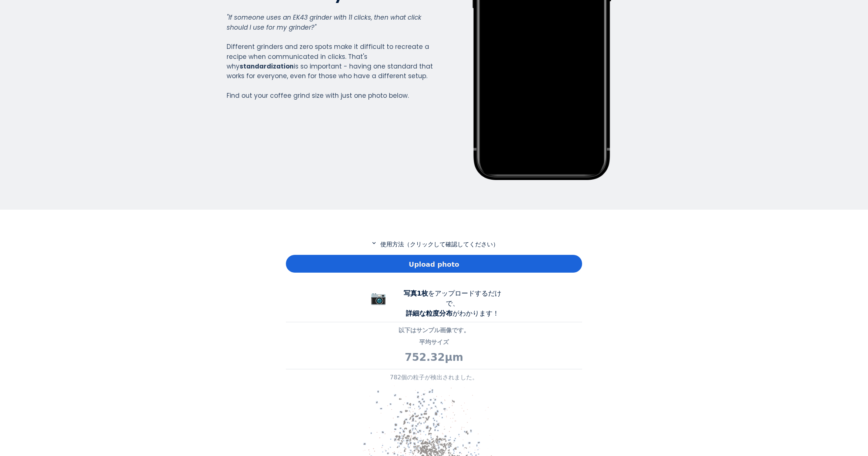 The image size is (868, 456). What do you see at coordinates (434, 330) in the screenshot?
I see `p: 以下はサンプル画像です。` at bounding box center [434, 330].